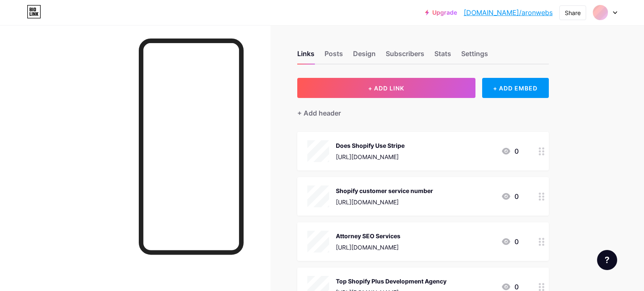  Describe the element at coordinates (573, 12) in the screenshot. I see `div: Share` at that location.